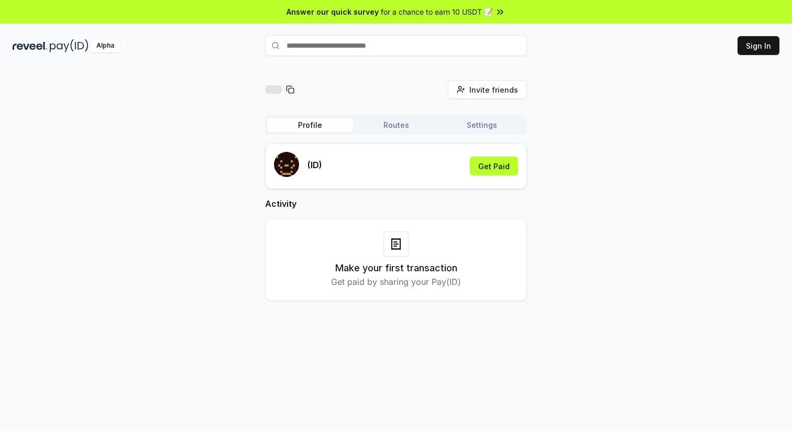 The height and width of the screenshot is (431, 792). I want to click on span: for a chance to earn 10 USDT 📝, so click(437, 12).